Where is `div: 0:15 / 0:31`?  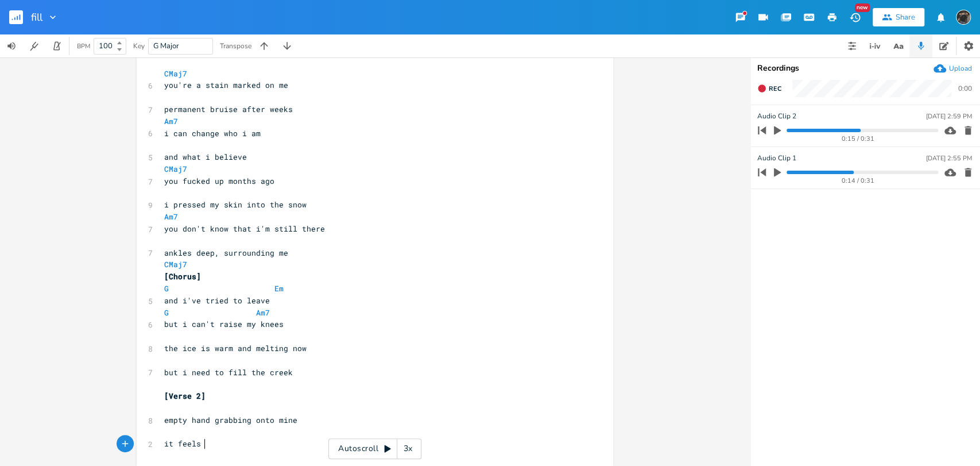 div: 0:15 / 0:31 is located at coordinates (858, 139).